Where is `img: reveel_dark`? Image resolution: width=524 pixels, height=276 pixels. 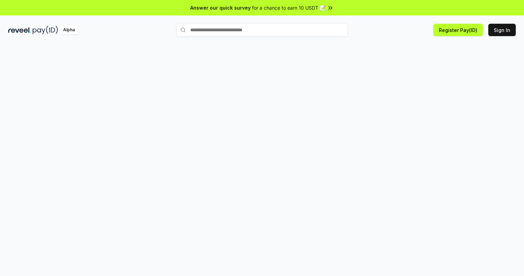 img: reveel_dark is located at coordinates (20, 30).